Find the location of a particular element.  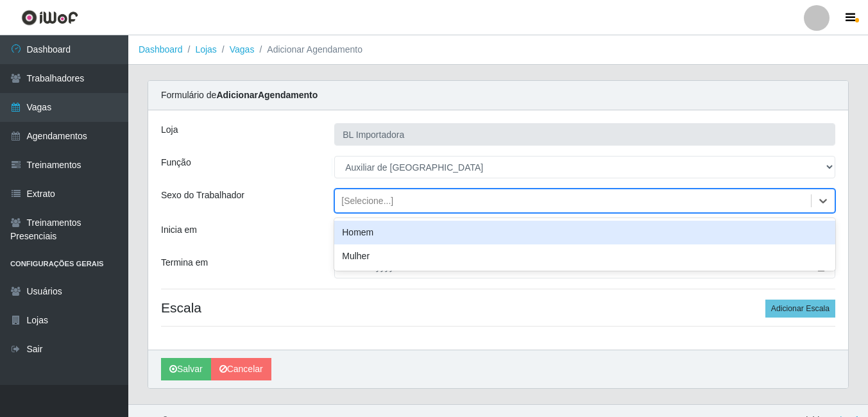

div: Mulher is located at coordinates (584, 256).